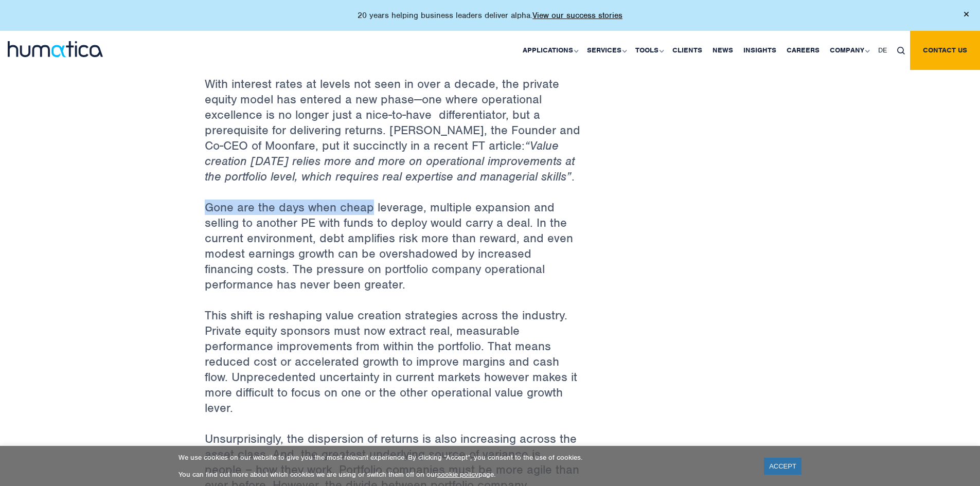 The height and width of the screenshot is (486, 980). Describe the element at coordinates (393, 370) in the screenshot. I see `p: This shift is reshaping value creation strategies across the industry. Private equity sponsors mu...` at that location.